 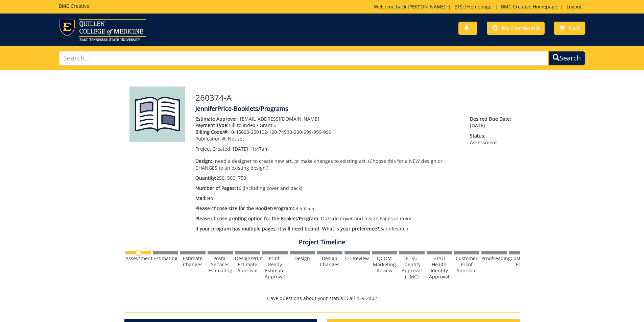 I want to click on p: Have questions about your status? Call 439-2402, so click(x=322, y=299).